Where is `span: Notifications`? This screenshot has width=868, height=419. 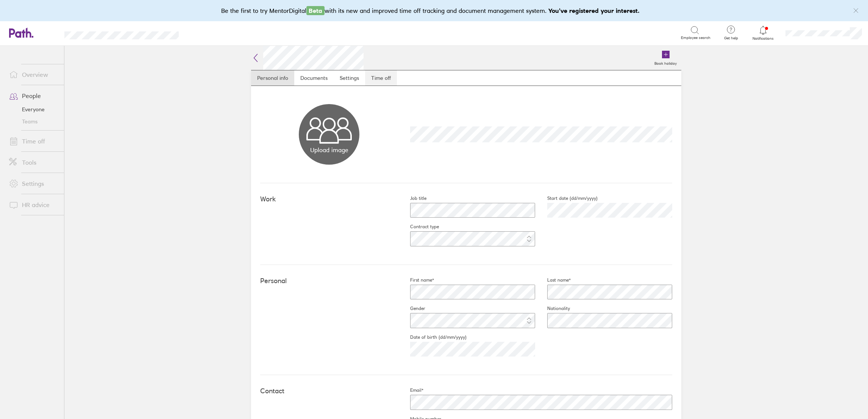
span: Notifications is located at coordinates (763, 39).